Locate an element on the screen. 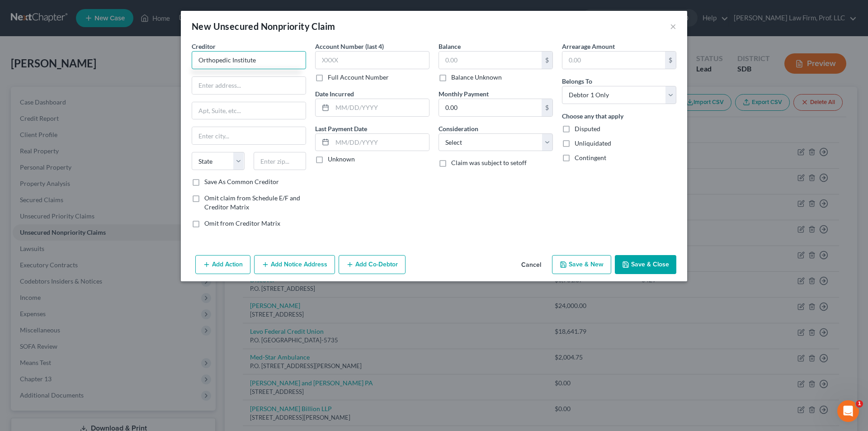 This screenshot has height=431, width=868. input: Search creditor by name... is located at coordinates (249, 60).